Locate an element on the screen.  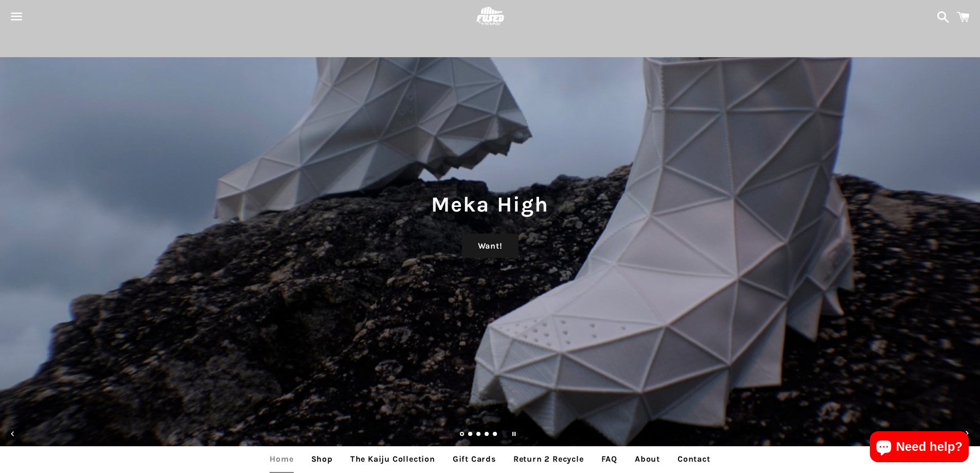
h1: Meka High is located at coordinates (489, 205).